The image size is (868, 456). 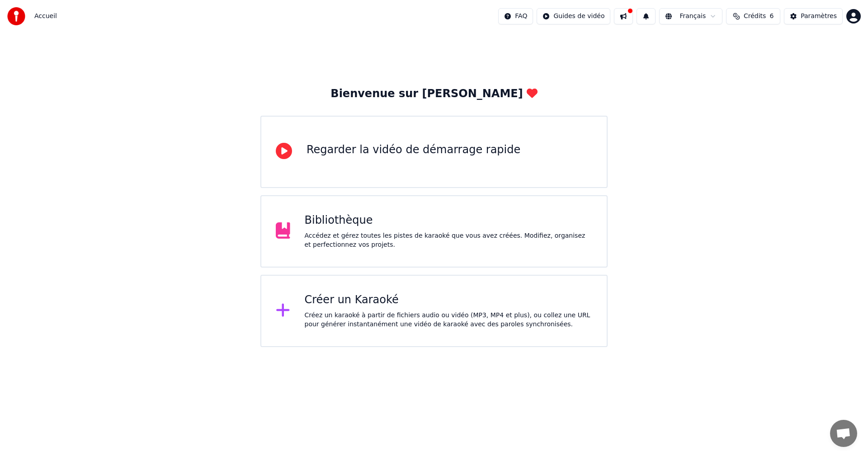 What do you see at coordinates (844, 433) in the screenshot?
I see `a: Ouvrir le chat` at bounding box center [844, 433].